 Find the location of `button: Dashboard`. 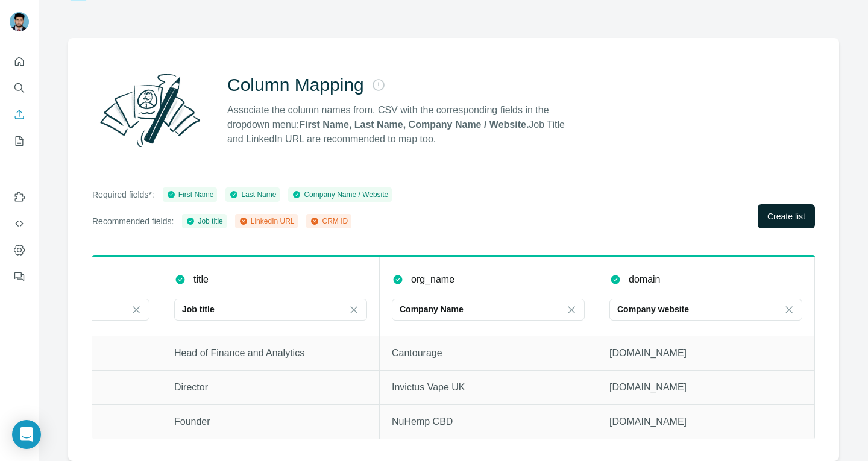

button: Dashboard is located at coordinates (19, 250).